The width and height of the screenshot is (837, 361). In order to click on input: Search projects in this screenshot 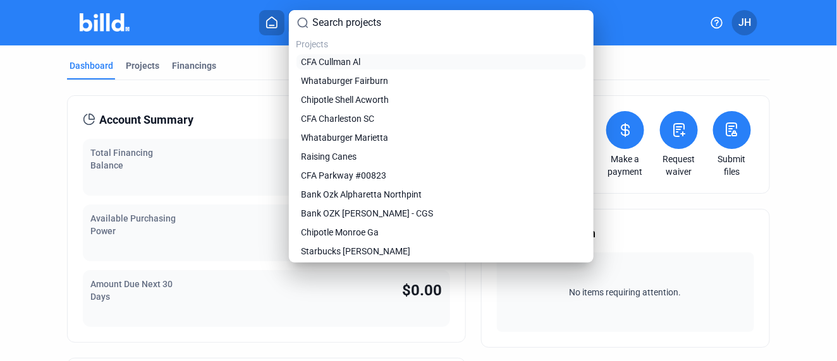, I will do `click(449, 23)`.